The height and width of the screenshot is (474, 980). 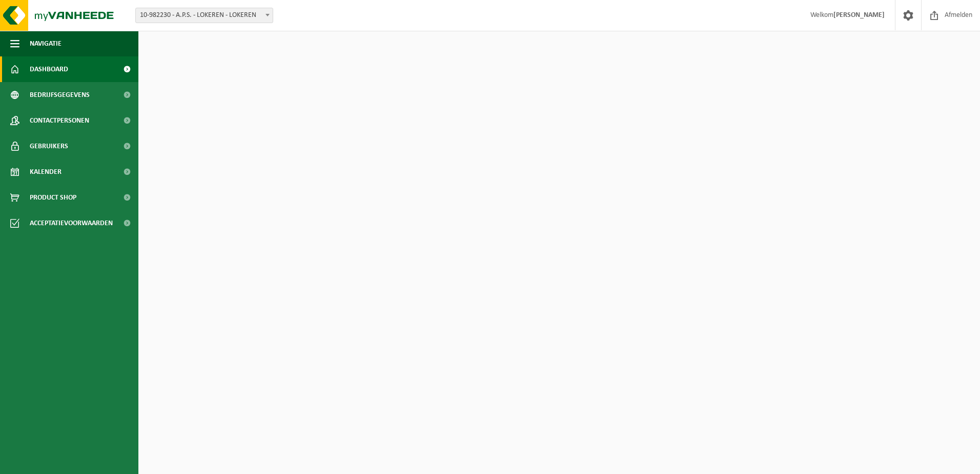 I want to click on span: Bedrijfsgegevens, so click(x=59, y=95).